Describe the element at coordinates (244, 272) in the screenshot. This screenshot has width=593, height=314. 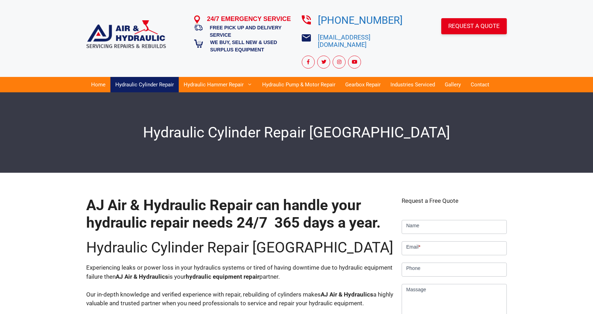
I see `p: Experiencing leaks or power loss in your hydraulics systems or tired of having downtime due to hy...` at that location.